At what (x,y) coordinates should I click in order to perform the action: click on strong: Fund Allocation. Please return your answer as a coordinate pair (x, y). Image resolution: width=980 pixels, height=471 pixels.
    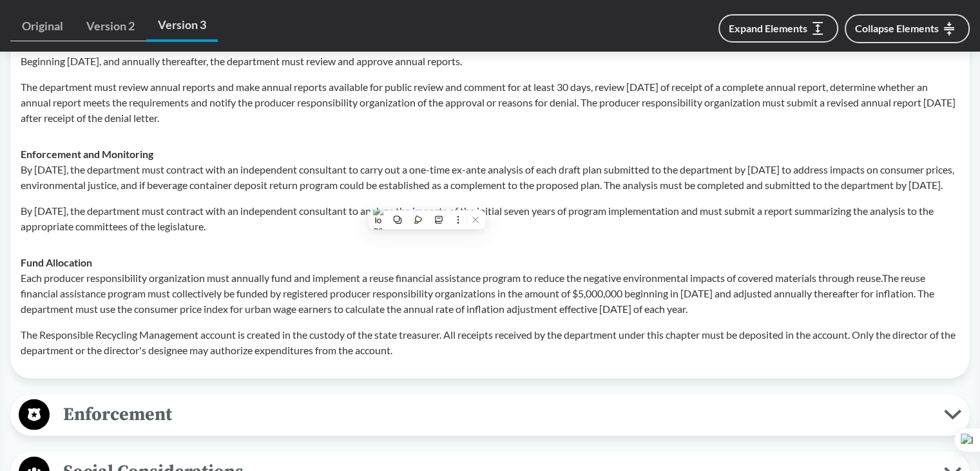
    Looking at the image, I should click on (56, 261).